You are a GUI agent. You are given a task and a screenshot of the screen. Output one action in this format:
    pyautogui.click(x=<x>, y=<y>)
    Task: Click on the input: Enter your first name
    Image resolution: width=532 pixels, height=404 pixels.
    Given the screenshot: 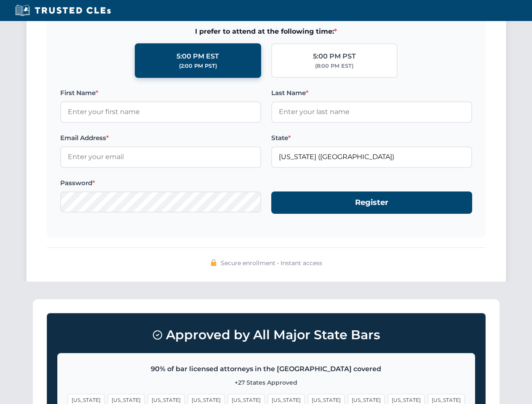 What is the action you would take?
    pyautogui.click(x=161, y=112)
    